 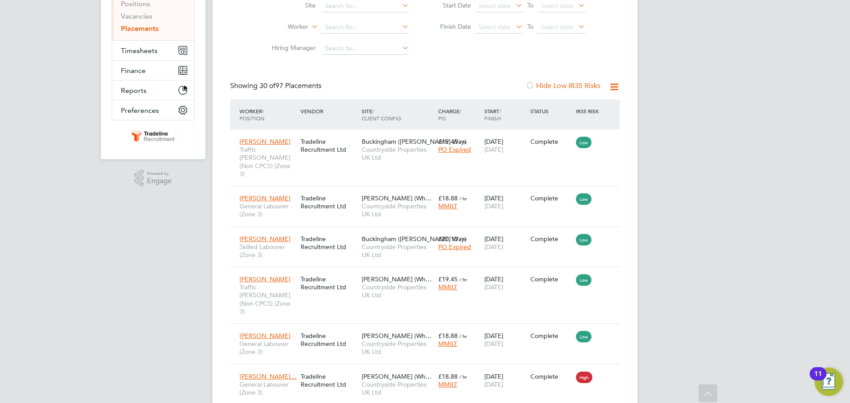 What do you see at coordinates (290, 86) in the screenshot?
I see `span: 97 Placements` at bounding box center [290, 86].